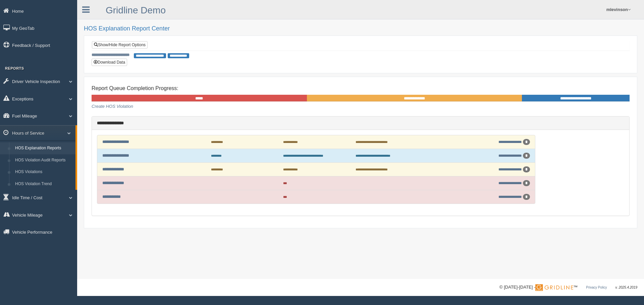  What do you see at coordinates (597, 288) in the screenshot?
I see `a: Privacy Policy` at bounding box center [597, 288].